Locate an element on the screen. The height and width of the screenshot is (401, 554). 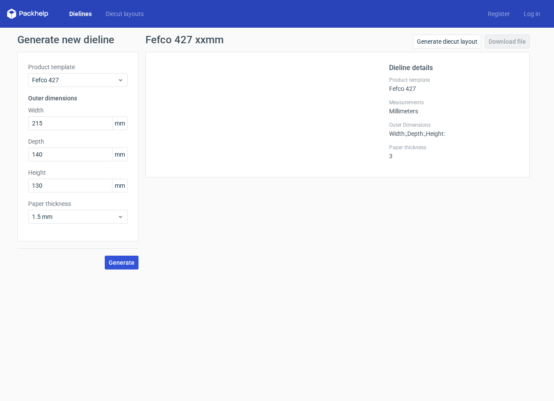
span: 1.5 mm is located at coordinates (74, 217).